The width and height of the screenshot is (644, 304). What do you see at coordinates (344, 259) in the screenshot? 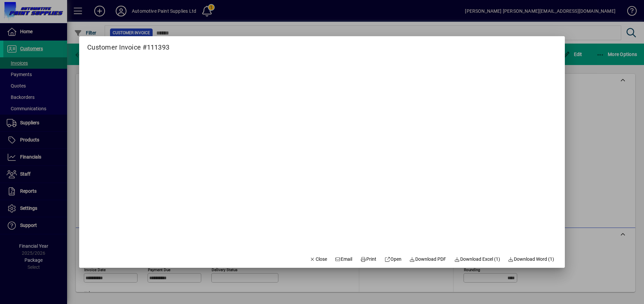
I see `button: Email` at bounding box center [344, 259].